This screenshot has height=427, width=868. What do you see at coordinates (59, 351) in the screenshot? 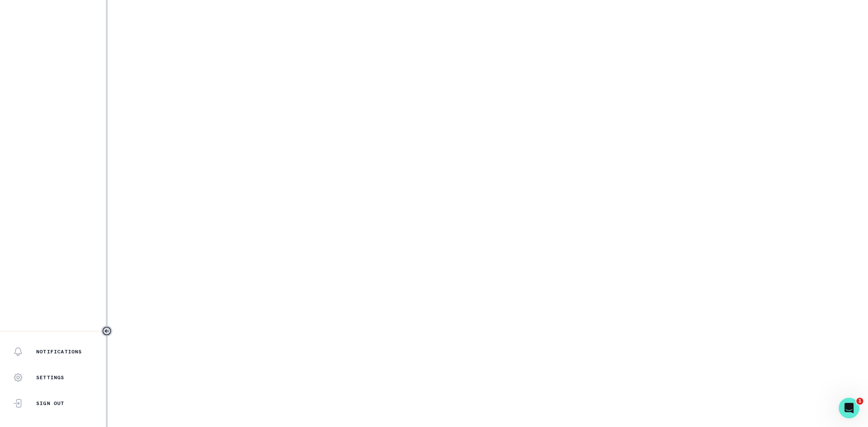
I see `p: Notifications` at bounding box center [59, 351].